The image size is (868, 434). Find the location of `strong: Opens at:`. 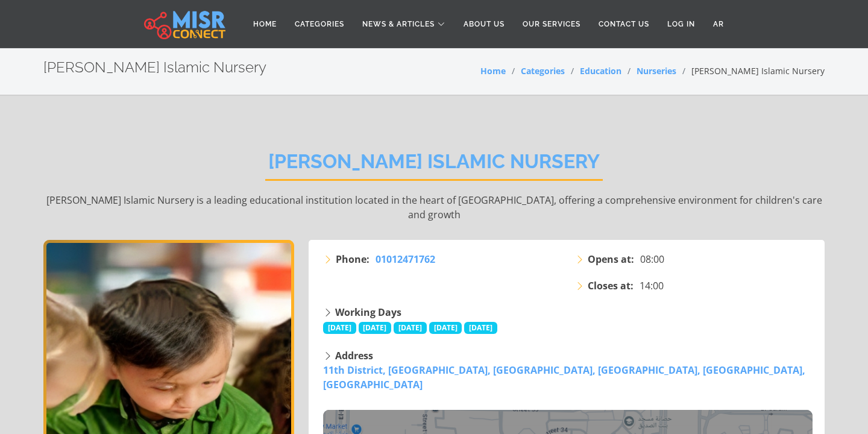

strong: Opens at: is located at coordinates (611, 259).